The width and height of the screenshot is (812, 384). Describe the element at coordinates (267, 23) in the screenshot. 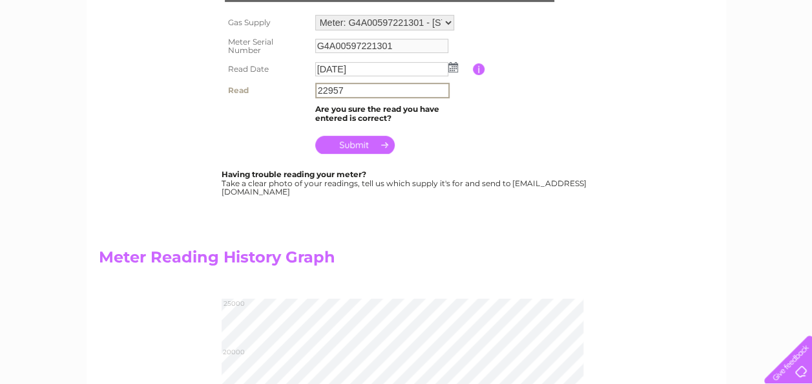

I see `th: Gas Supply` at that location.